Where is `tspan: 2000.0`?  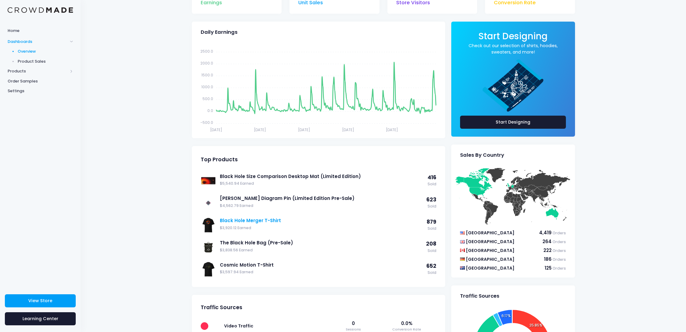
tspan: 2000.0 is located at coordinates (206, 63).